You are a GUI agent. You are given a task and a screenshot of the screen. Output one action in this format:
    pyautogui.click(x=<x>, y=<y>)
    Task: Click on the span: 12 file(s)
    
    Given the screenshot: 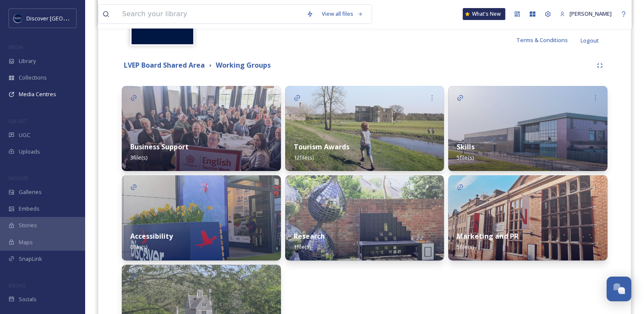 What is the action you would take?
    pyautogui.click(x=303, y=158)
    